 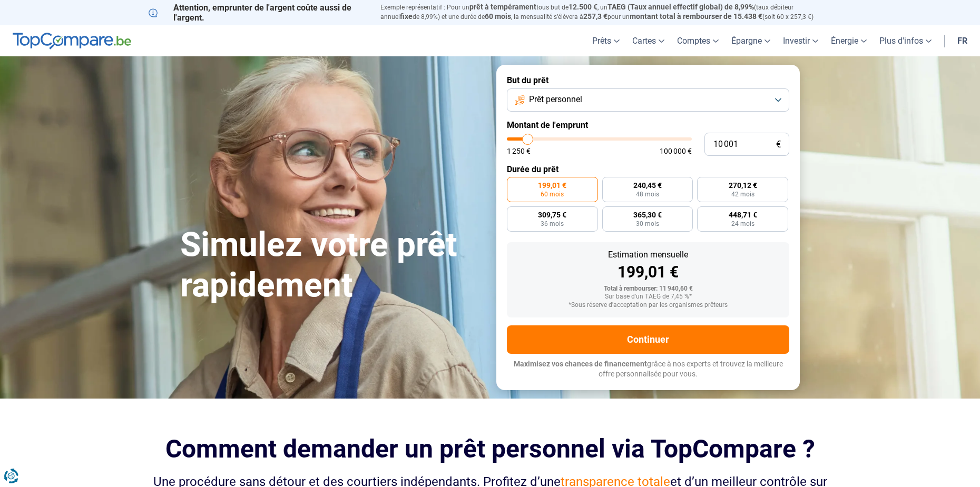 What do you see at coordinates (648, 340) in the screenshot?
I see `button: Continuer` at bounding box center [648, 340].